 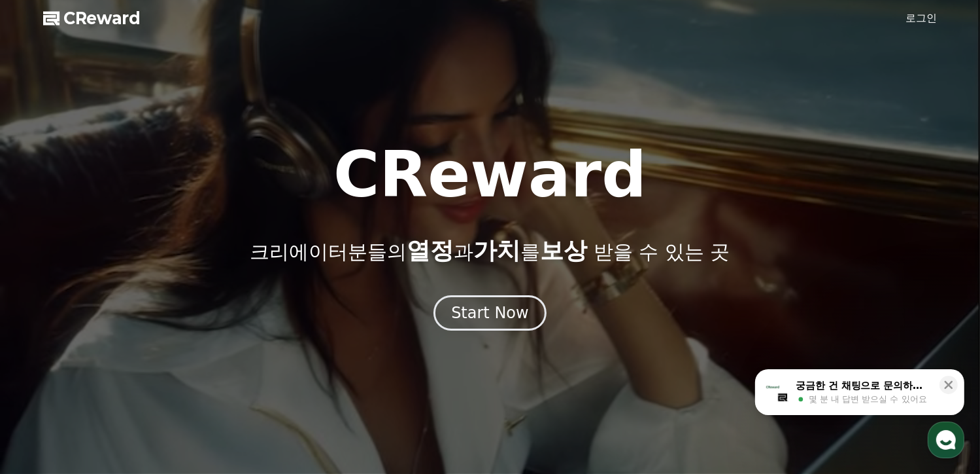 I want to click on span: 설정, so click(x=210, y=390).